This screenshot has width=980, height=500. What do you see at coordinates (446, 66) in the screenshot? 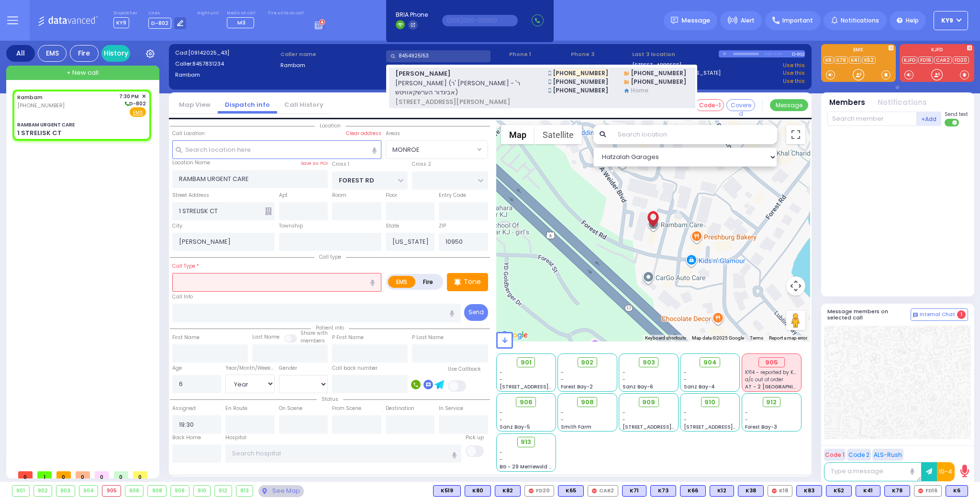
I see `label: Location` at bounding box center [446, 66].